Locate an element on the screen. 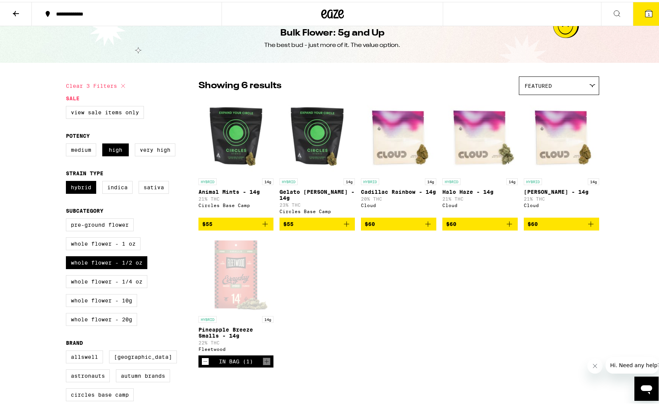 This screenshot has width=659, height=405. label: Astronauts is located at coordinates (88, 374).